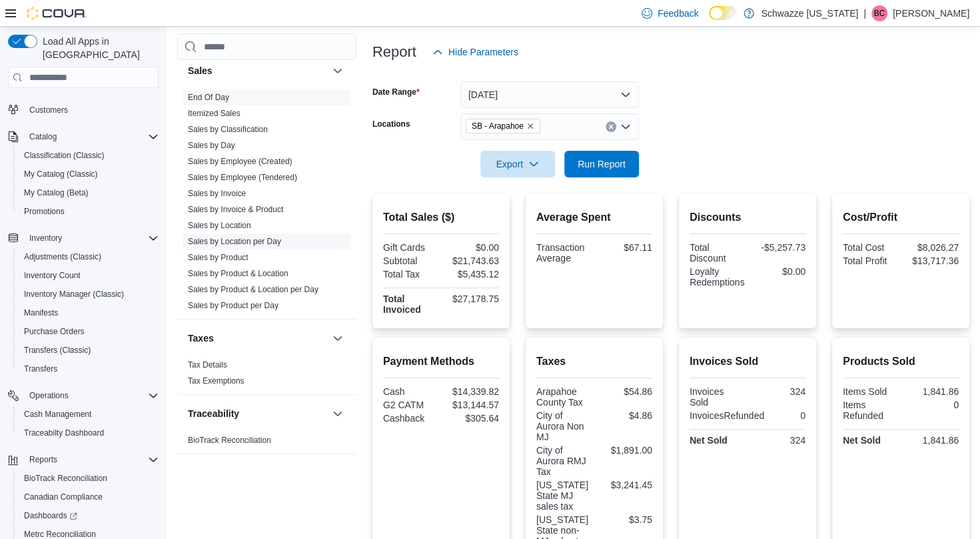 This screenshot has height=539, width=980. I want to click on a: My Catalog (Classic), so click(61, 174).